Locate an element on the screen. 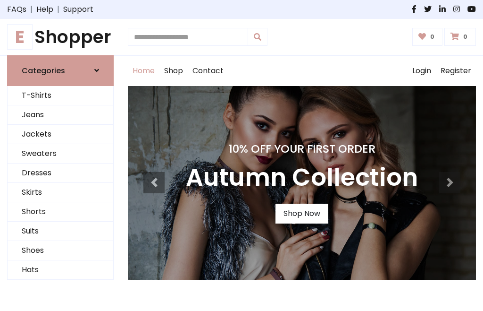 Image resolution: width=483 pixels, height=311 pixels. a: Shop is located at coordinates (174, 71).